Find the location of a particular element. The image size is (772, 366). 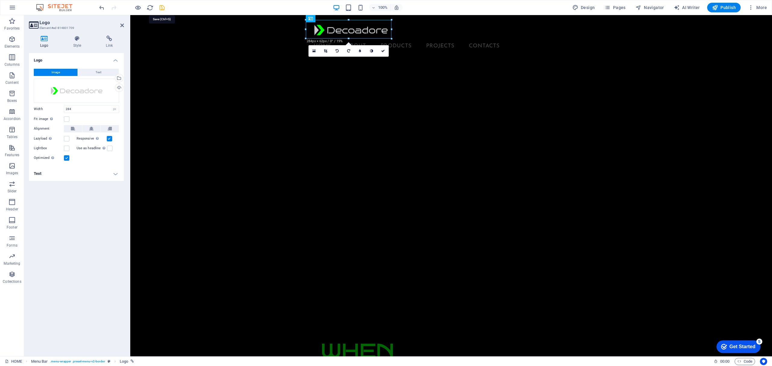

a: Rotate right 90° is located at coordinates (348, 51).